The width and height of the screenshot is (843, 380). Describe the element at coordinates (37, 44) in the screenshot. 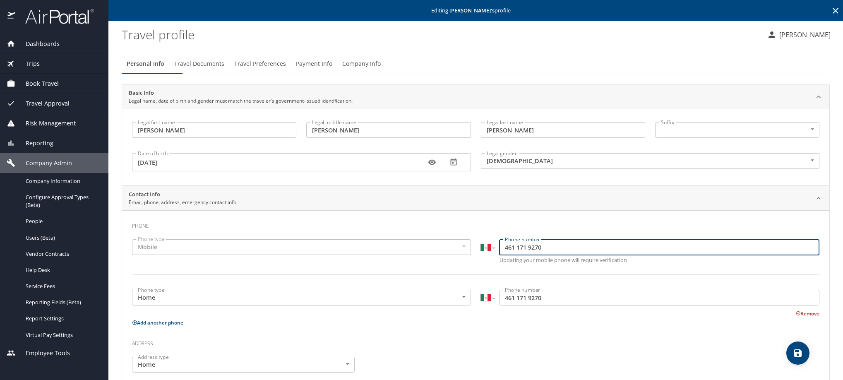

I see `span: Dashboards` at that location.